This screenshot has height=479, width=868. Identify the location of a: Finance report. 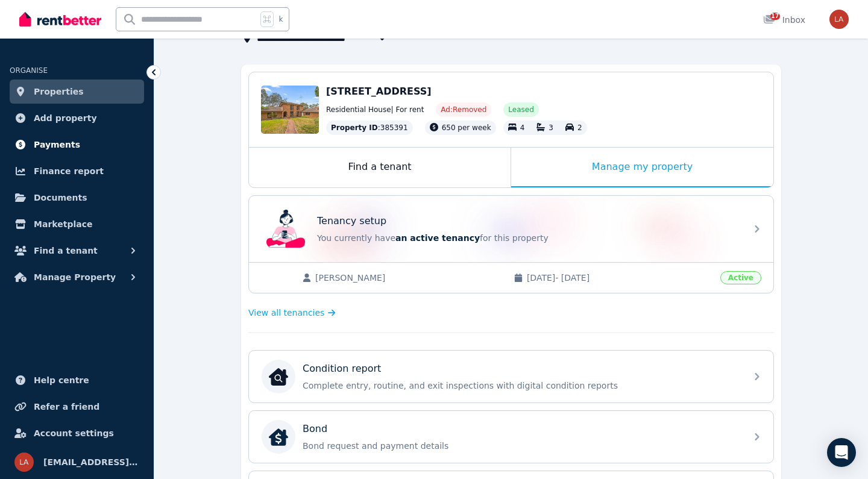
(77, 171).